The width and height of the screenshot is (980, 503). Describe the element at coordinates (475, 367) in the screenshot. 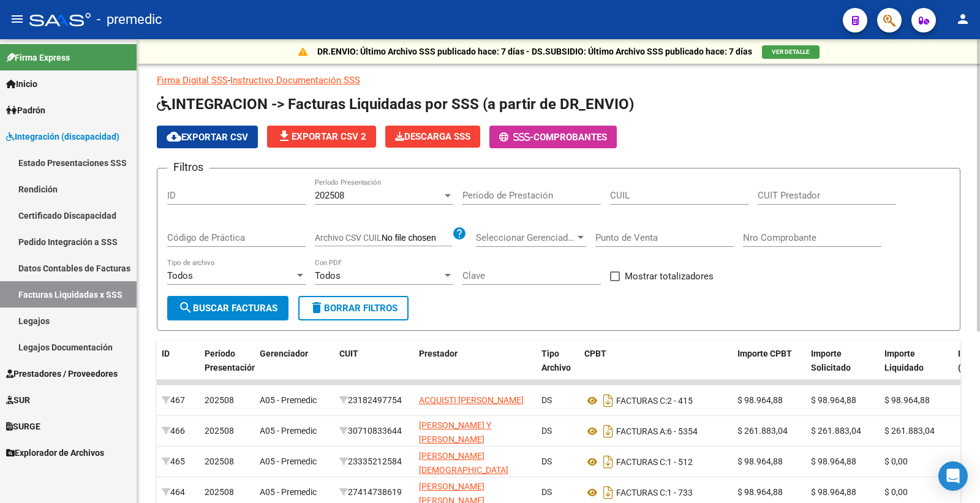

I see `datatable-header-cell: Prestador` at that location.